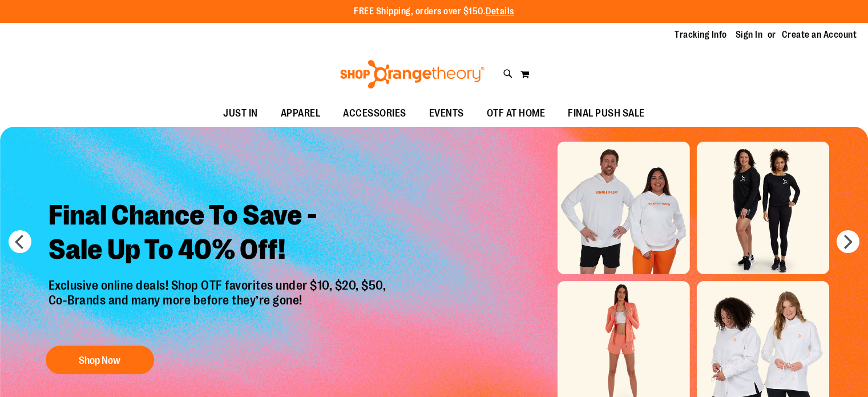 The height and width of the screenshot is (397, 868). What do you see at coordinates (100, 360) in the screenshot?
I see `button: Shop Now` at bounding box center [100, 360].